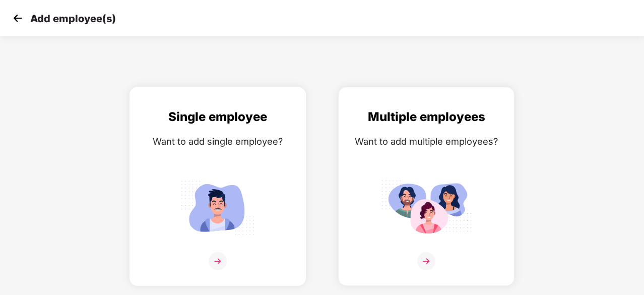  Describe the element at coordinates (218, 117) in the screenshot. I see `div: Single employee` at that location.